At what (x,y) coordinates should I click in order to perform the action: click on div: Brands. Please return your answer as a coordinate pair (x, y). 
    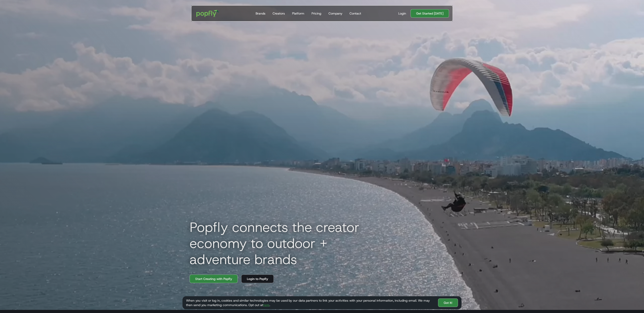
    Looking at the image, I should click on (261, 14).